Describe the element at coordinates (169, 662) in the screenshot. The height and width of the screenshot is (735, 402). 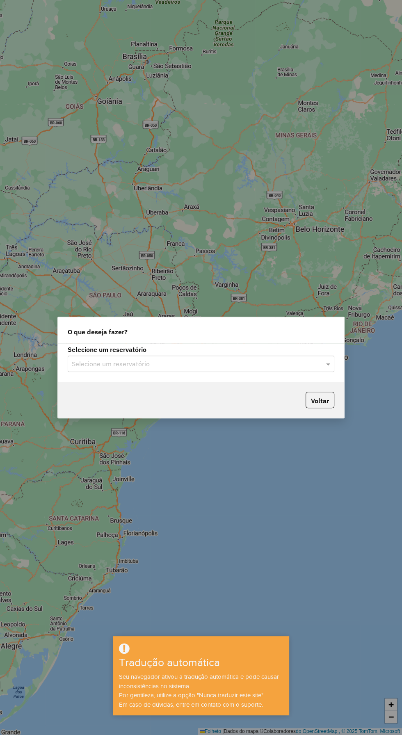
I see `font: Tradução automática` at that location.